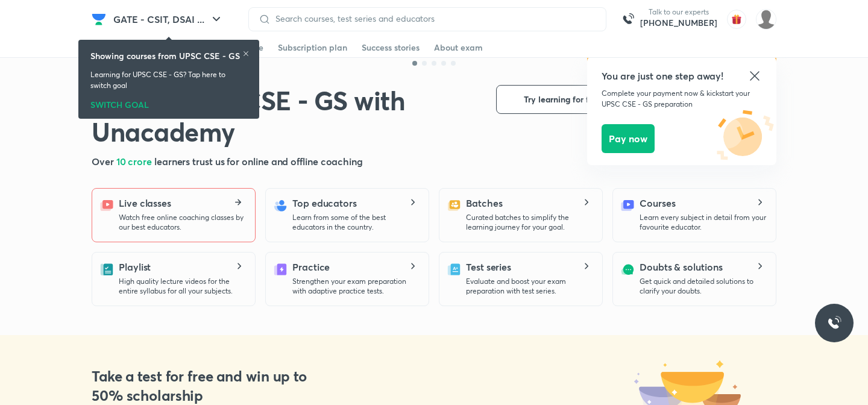 The image size is (868, 405). Describe the element at coordinates (204, 386) in the screenshot. I see `h3: Take a test for free and win up to 50% scholarship` at that location.